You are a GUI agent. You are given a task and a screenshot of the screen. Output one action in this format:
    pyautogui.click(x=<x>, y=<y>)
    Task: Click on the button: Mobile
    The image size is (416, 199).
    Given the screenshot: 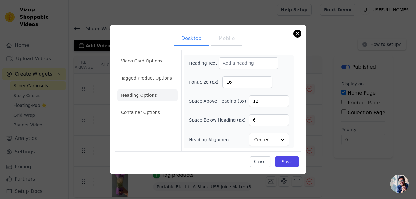 What is the action you would take?
    pyautogui.click(x=227, y=39)
    